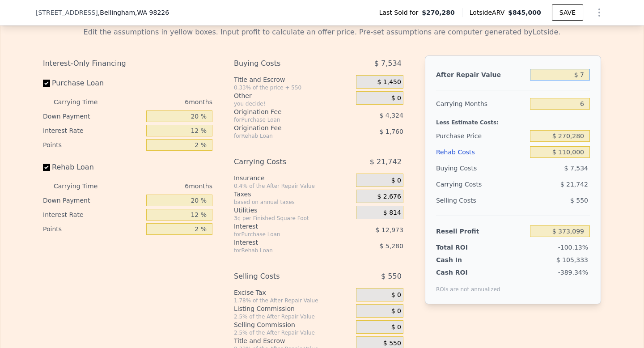 The width and height of the screenshot is (644, 348). I want to click on span: $ 12,973, so click(389, 230).